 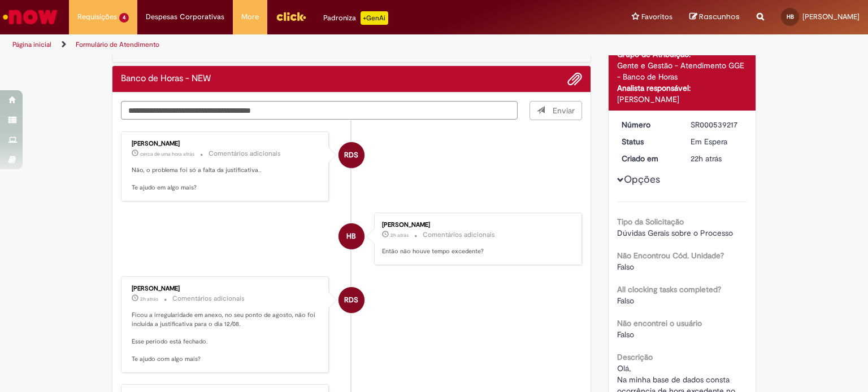 I want to click on h2: Banco de Horas - NEW Histórico de tíquete, so click(x=166, y=79).